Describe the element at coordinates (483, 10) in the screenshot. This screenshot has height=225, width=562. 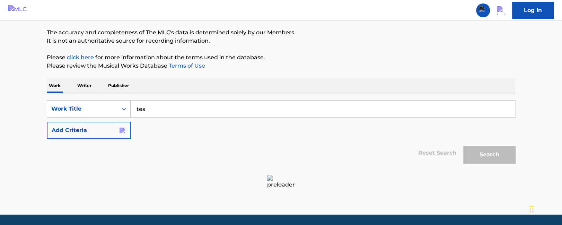
I see `a: Public Search` at that location.